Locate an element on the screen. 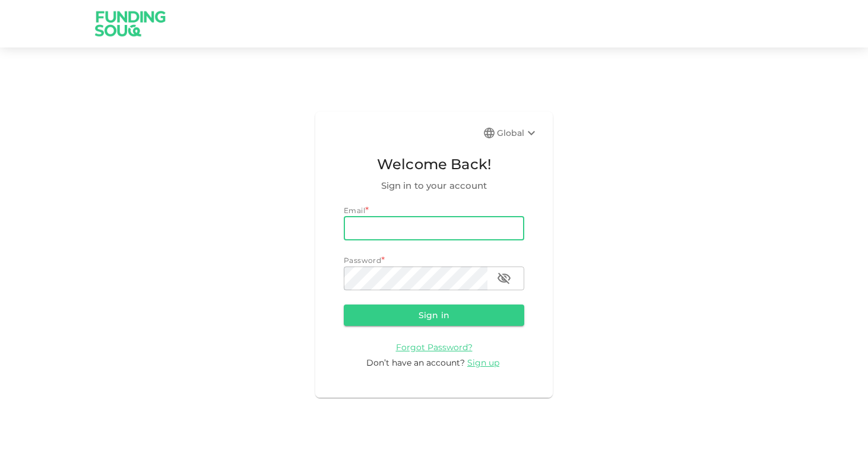 This screenshot has height=463, width=868. button: Sign in is located at coordinates (434, 316).